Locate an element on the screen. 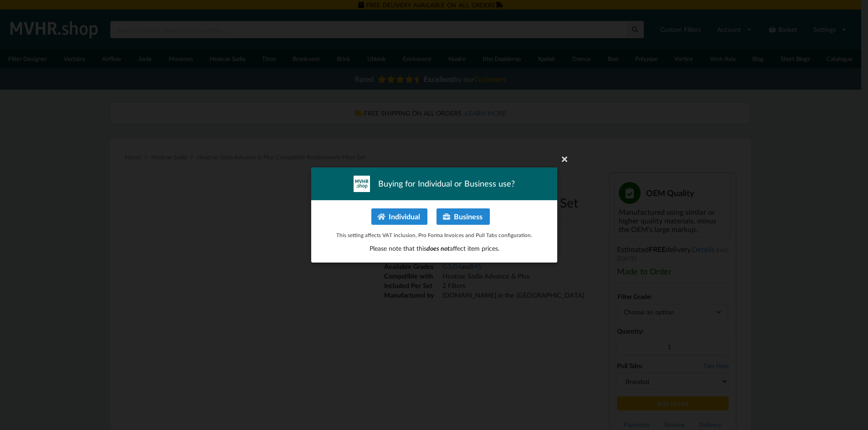 The image size is (868, 430). p: This setting affects VAT inclusion, Pro Forma Invoices and Pull Tabs configuration. is located at coordinates (434, 235).